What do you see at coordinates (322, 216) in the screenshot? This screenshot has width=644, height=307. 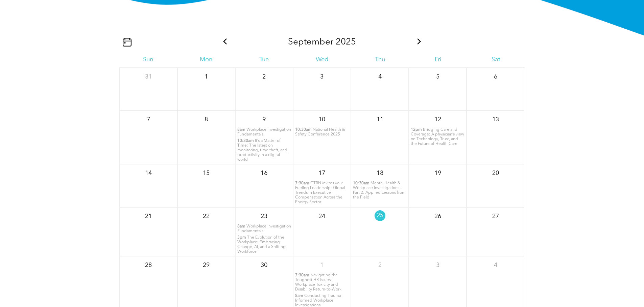 I see `p: 24` at bounding box center [322, 216].